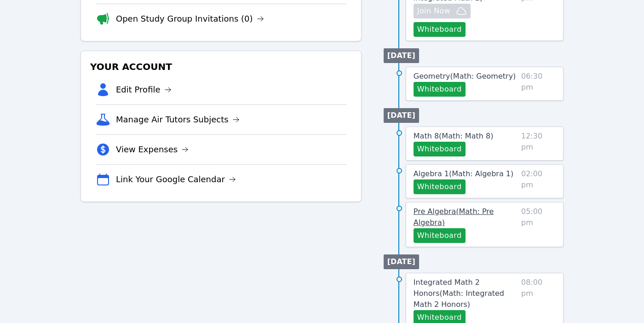 This screenshot has width=644, height=323. Describe the element at coordinates (465, 76) in the screenshot. I see `span: Geometry ( Math: Geometry )` at that location.